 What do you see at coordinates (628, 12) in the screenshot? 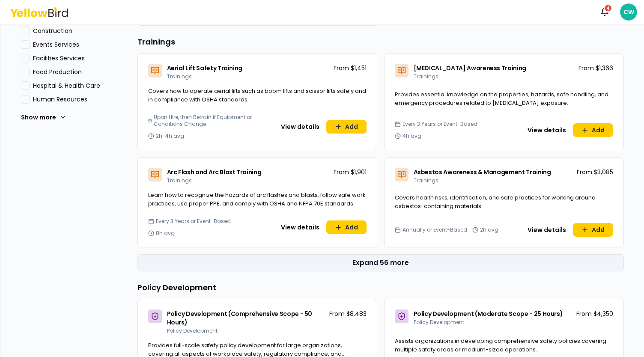
I see `span: CW` at bounding box center [628, 12].